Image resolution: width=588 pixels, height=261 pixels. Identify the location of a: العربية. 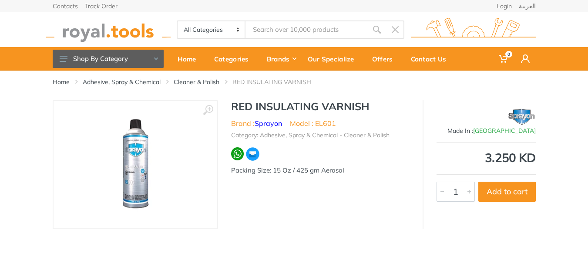
(527, 6).